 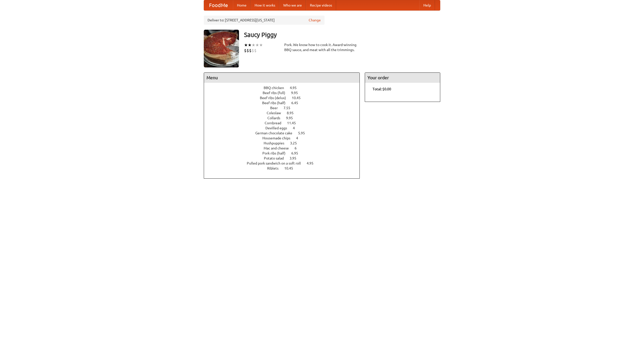 I want to click on span: 6.45, so click(x=297, y=103).